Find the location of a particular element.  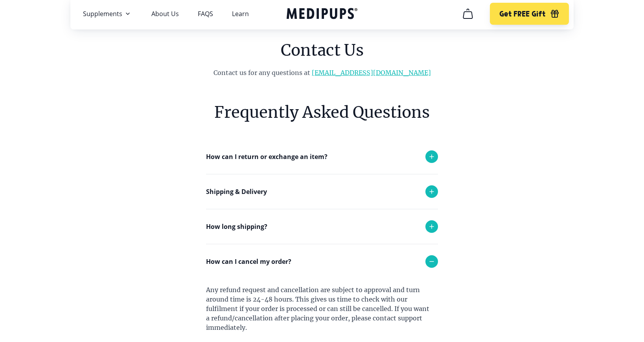

a: FAQS is located at coordinates (205, 14).